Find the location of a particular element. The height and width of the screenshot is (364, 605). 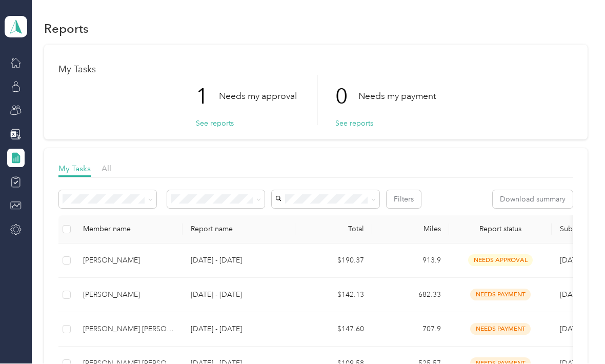

div: Member name is located at coordinates (129, 229).